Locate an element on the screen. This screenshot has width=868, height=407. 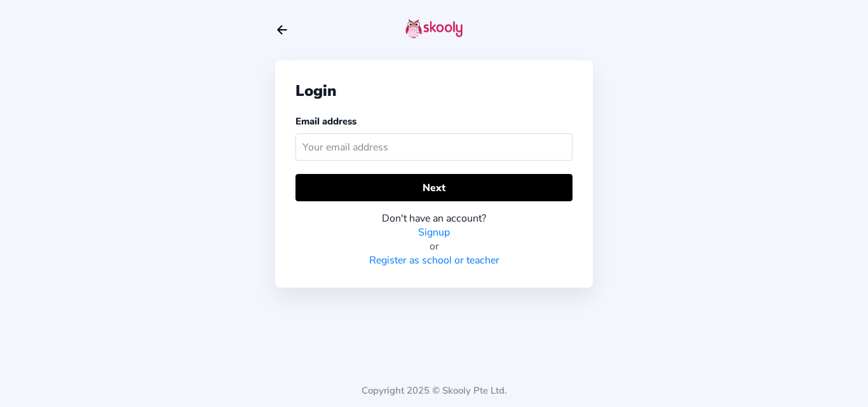
a: Signup is located at coordinates (434, 233).